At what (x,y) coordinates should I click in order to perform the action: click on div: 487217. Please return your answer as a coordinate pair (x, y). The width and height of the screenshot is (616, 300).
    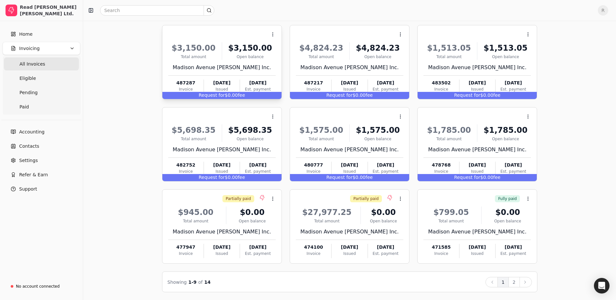
    Looking at the image, I should click on (313, 83).